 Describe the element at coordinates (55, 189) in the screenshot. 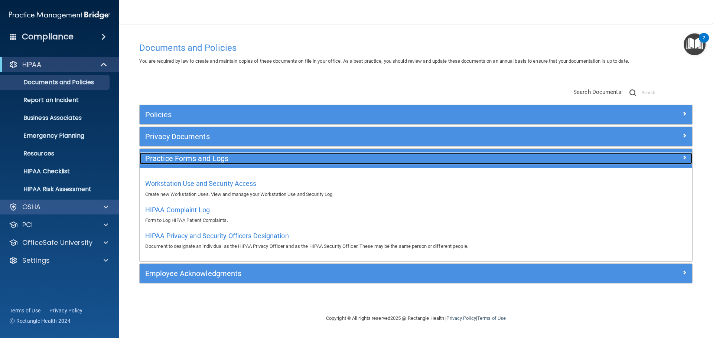

I see `p: HIPAA Risk Assessment` at that location.